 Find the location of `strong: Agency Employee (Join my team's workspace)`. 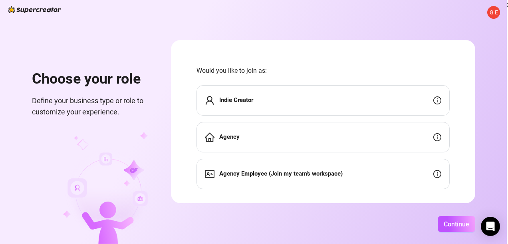

strong: Agency Employee (Join my team's workspace) is located at coordinates (281, 173).